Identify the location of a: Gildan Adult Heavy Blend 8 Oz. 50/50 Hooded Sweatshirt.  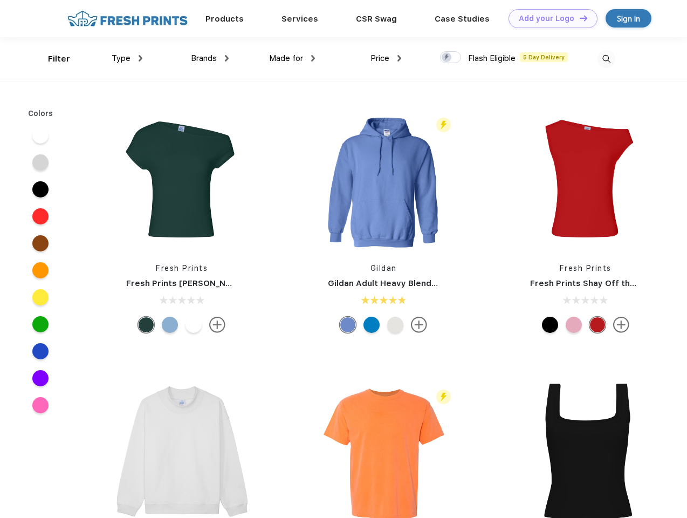
(445, 283).